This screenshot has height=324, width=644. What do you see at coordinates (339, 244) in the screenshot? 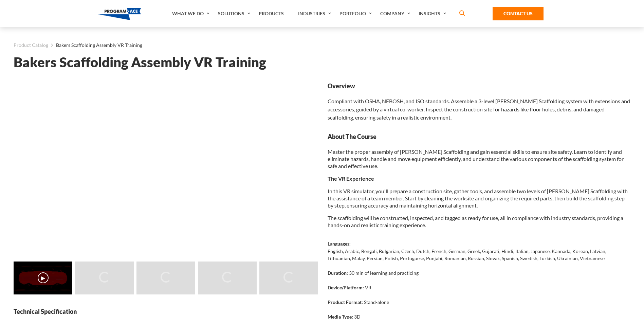
I see `strong: Languages:` at bounding box center [339, 244].